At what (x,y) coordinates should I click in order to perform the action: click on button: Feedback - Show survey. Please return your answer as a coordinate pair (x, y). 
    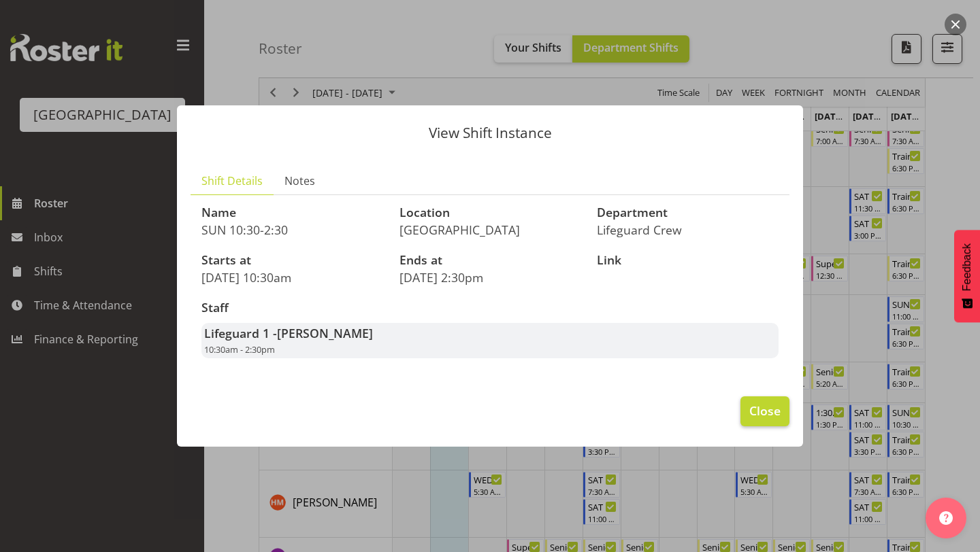
    Looking at the image, I should click on (967, 276).